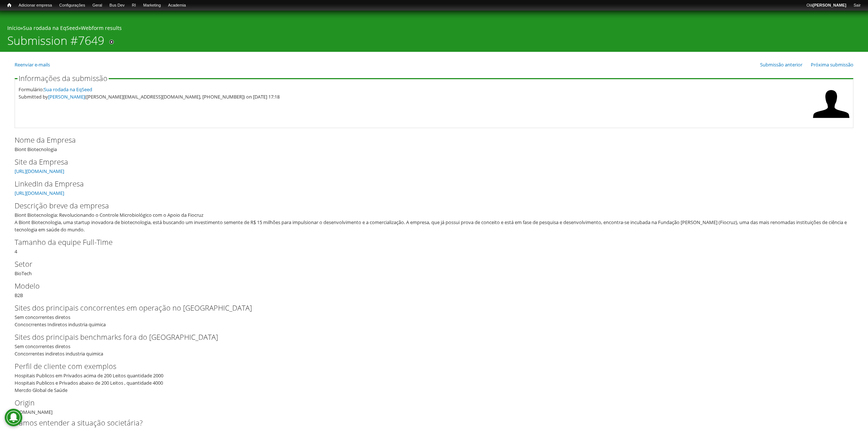 The height and width of the screenshot is (431, 868). Describe the element at coordinates (432, 382) in the screenshot. I see `div: Hospitais Publicos em Privados acima de 200 Leitos quantidade 2000 Hospitais Publicos e Privados ...` at that location.